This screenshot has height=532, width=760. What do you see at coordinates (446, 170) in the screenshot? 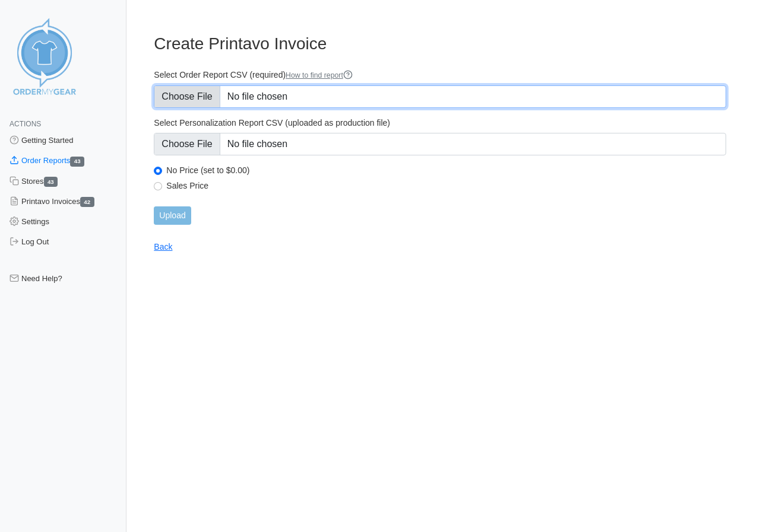
I see `label: No Price (set to $0.00)` at bounding box center [446, 170].